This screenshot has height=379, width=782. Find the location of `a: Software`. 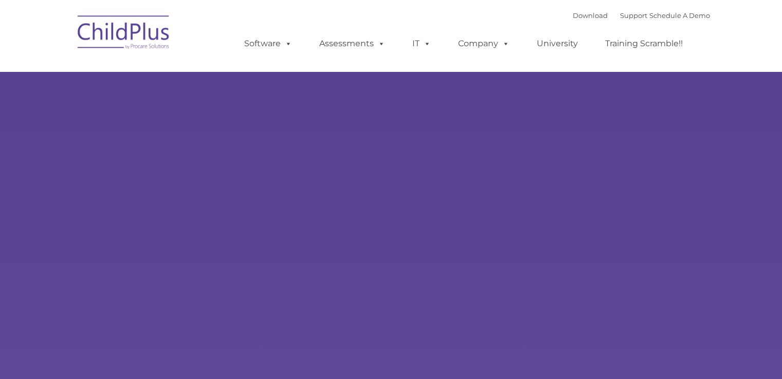

a: Software is located at coordinates (268, 44).